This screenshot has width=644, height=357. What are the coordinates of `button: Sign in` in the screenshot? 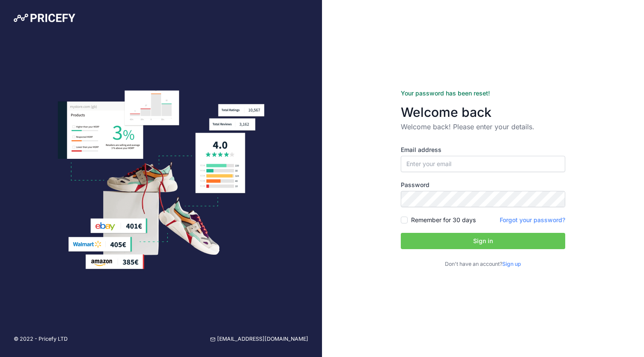 It's located at (483, 241).